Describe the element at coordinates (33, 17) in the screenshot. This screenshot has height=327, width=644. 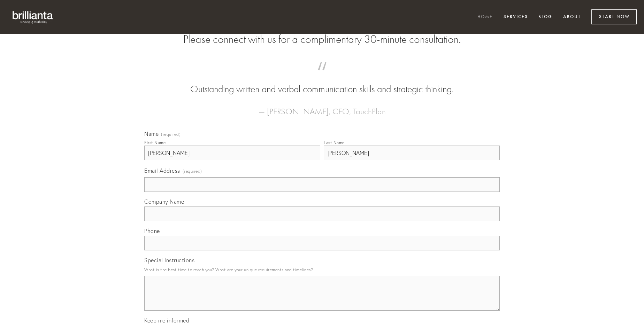
I see `img: brillianta - research, strategy, marketing` at that location.